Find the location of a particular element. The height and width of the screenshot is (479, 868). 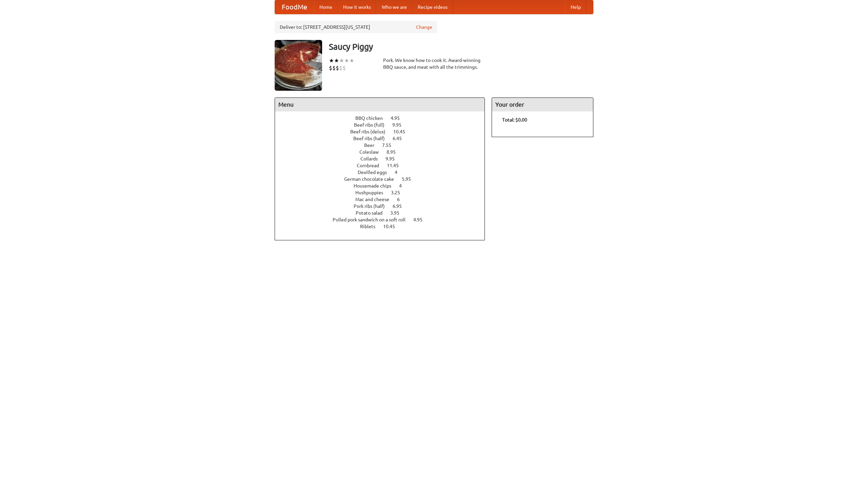

span: 3.25 is located at coordinates (399, 193).